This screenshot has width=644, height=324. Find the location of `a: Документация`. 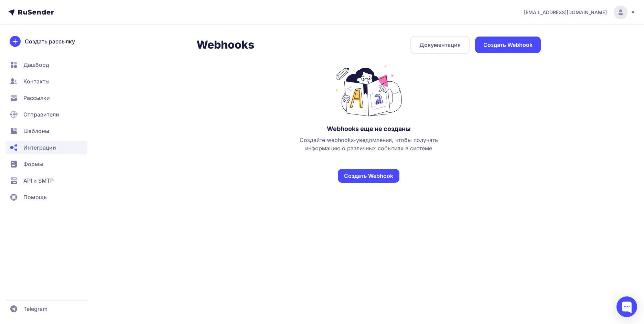

a: Документация is located at coordinates (440, 45).